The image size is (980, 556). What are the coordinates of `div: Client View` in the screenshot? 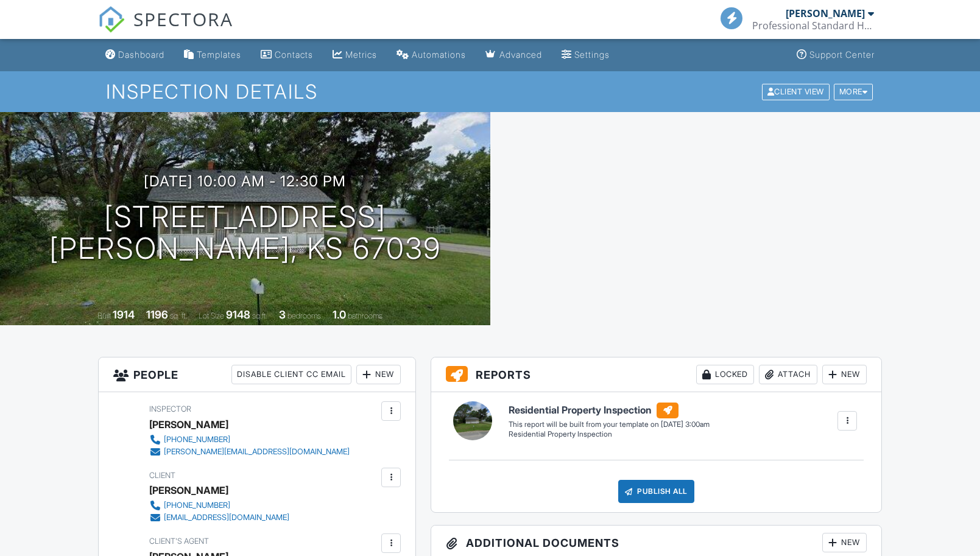 It's located at (796, 91).